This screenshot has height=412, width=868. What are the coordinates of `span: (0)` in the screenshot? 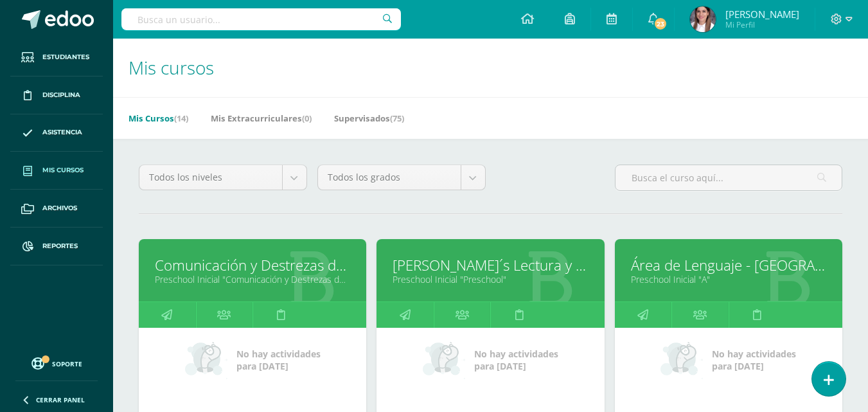 It's located at (307, 118).